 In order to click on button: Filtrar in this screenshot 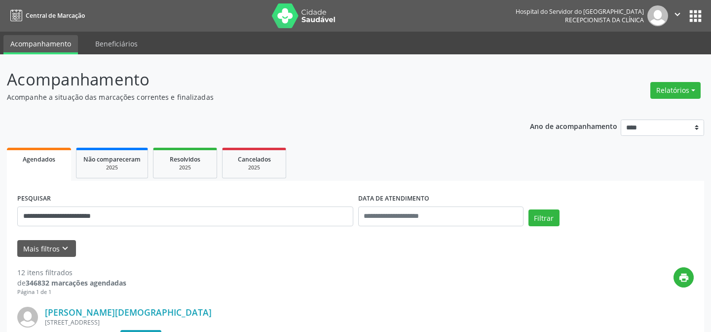, I will do `click(544, 218)`.